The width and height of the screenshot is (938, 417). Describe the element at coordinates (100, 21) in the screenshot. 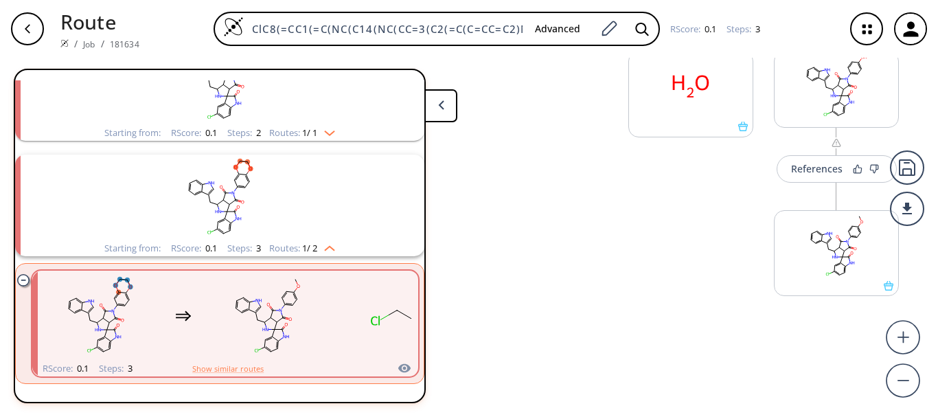

I see `p: Route` at that location.